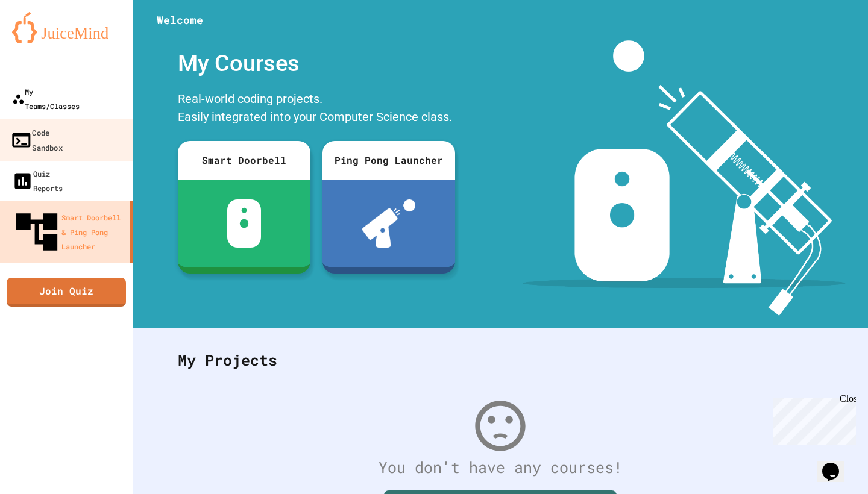  Describe the element at coordinates (38, 181) in the screenshot. I see `div: Quiz Reports` at that location.